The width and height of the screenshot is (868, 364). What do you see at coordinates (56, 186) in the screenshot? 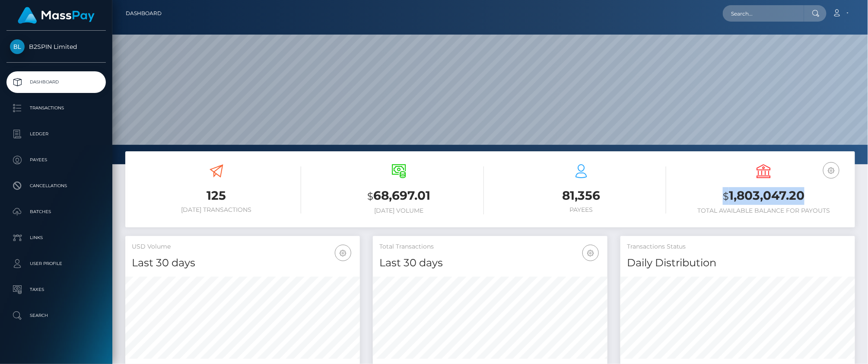
I see `a: Cancellations` at bounding box center [56, 186].